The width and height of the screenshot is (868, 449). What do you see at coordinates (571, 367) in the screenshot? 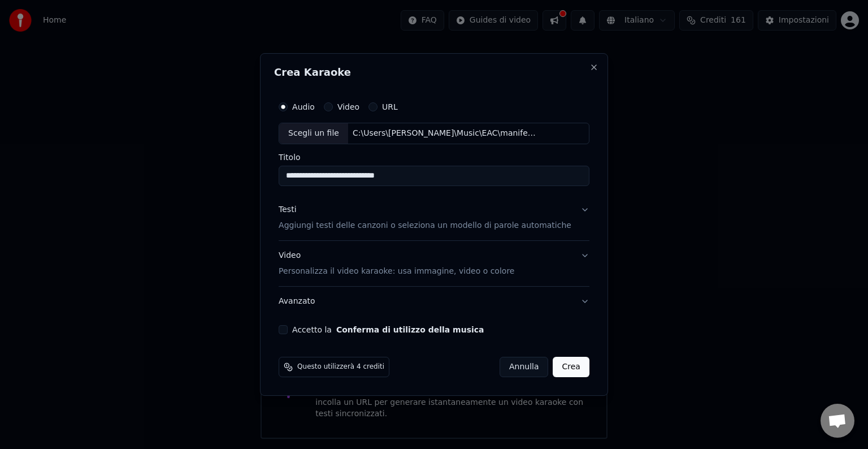
I see `button: Crea` at bounding box center [571, 367].